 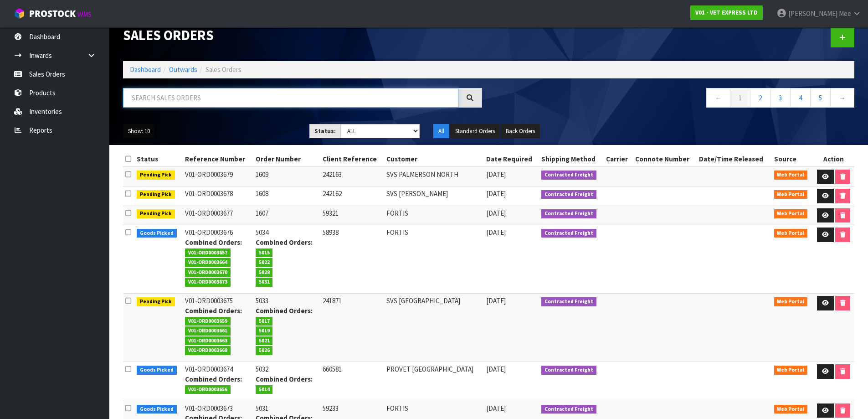 What do you see at coordinates (434, 159) in the screenshot?
I see `th: Customer` at bounding box center [434, 159].